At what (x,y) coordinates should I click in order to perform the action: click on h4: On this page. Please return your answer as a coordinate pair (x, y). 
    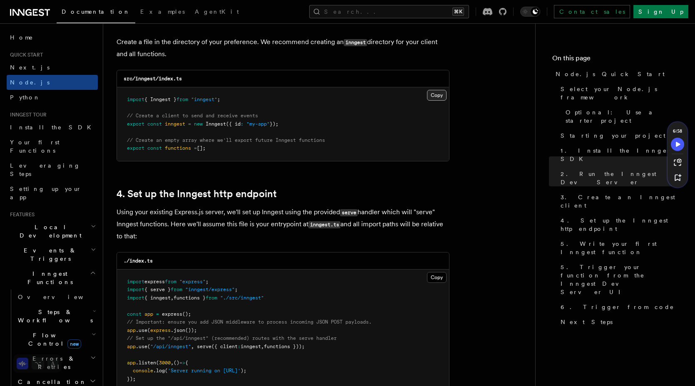
    Looking at the image, I should click on (615, 60).